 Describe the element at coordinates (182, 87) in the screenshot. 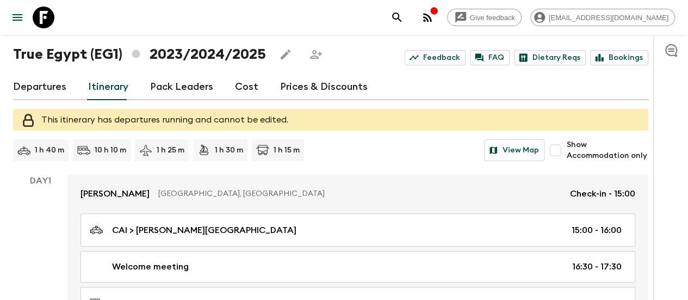

I see `a: Pack Leaders` at that location.